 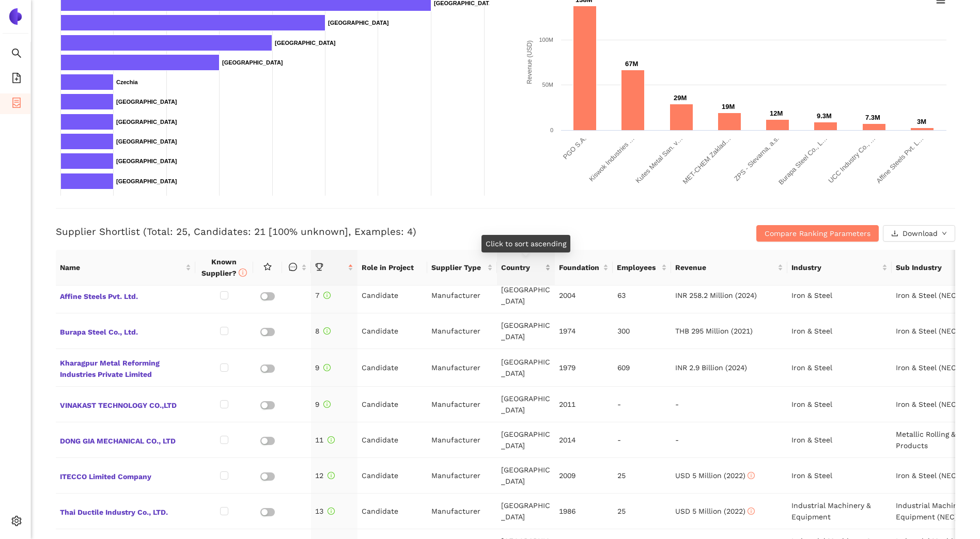 I want to click on span: Foundation, so click(x=580, y=268).